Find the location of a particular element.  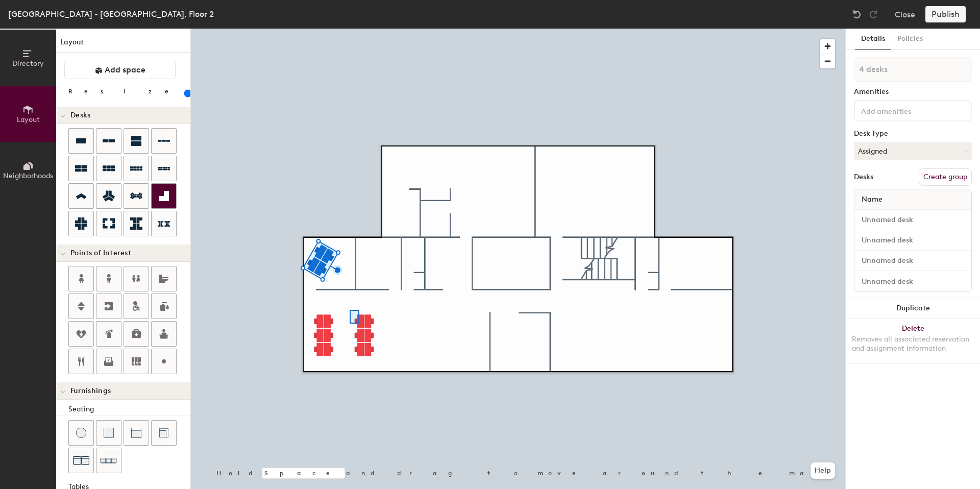

div: Removes all associated reservation and assignment information is located at coordinates (913, 344).